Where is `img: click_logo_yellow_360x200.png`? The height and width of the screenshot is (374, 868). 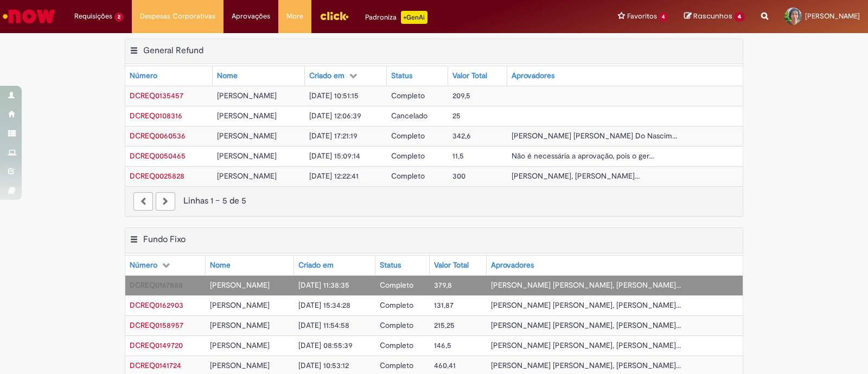 img: click_logo_yellow_360x200.png is located at coordinates (334, 16).